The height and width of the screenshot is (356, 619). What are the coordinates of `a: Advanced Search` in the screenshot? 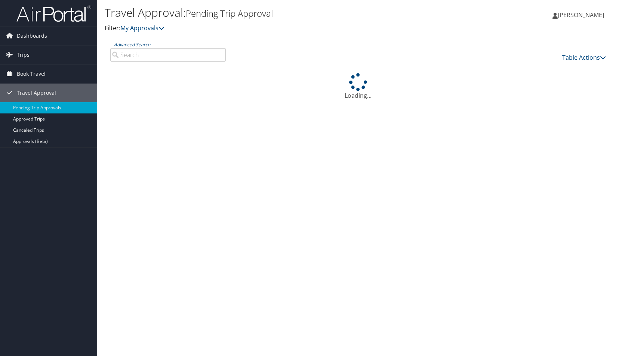 It's located at (132, 44).